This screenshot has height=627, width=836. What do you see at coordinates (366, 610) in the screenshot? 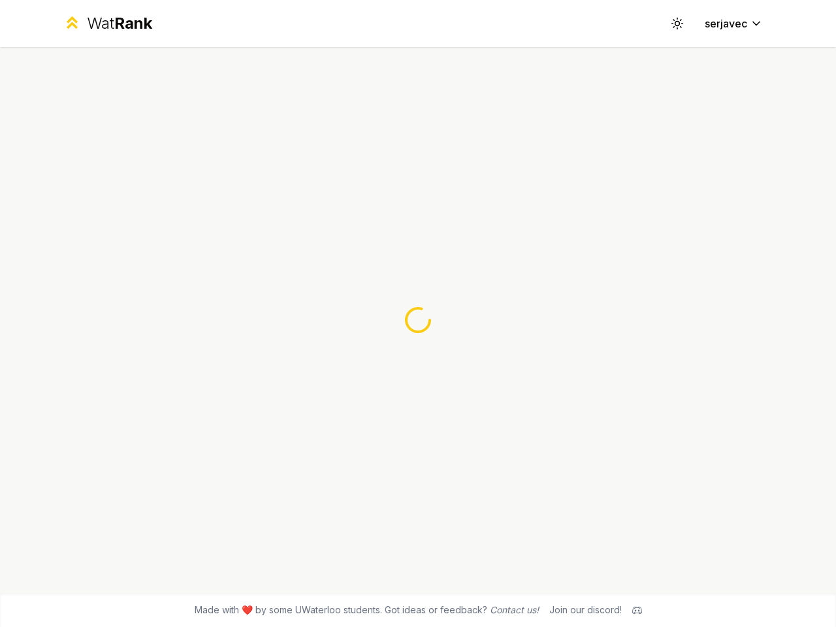
I see `span: Made with ❤️ by some UWaterloo students. Got ideas or feedback?` at bounding box center [366, 610].